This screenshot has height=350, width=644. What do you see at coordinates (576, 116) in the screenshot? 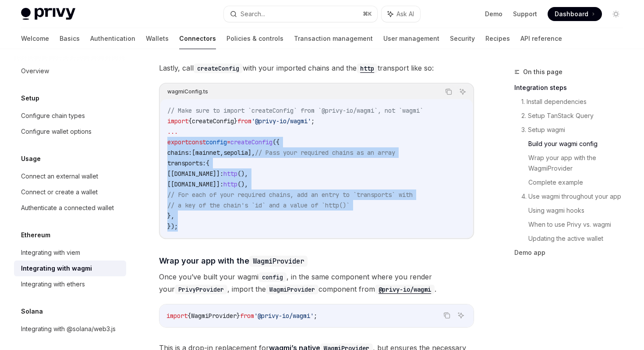
I see `a: 2. Setup TanStack Query` at bounding box center [576, 116].